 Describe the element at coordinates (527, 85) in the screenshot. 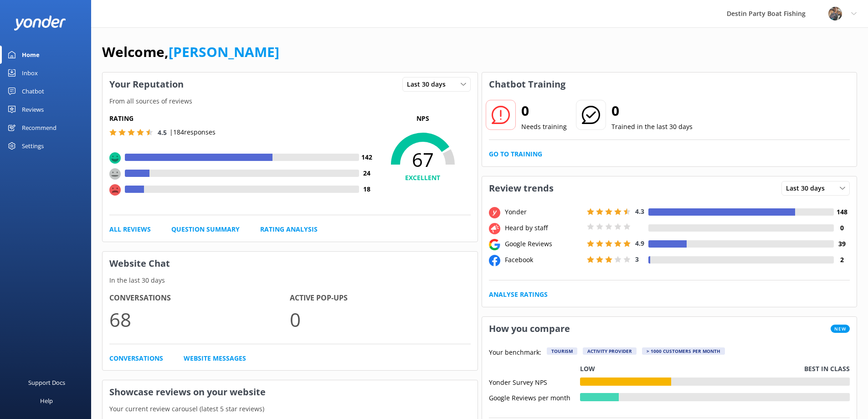

I see `h3: Chatbot Training` at that location.